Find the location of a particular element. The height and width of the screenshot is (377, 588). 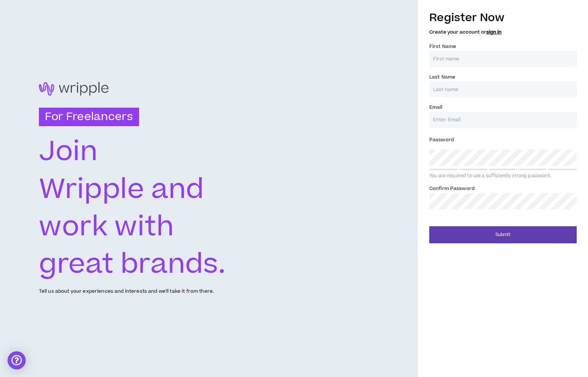

p: Tell us about your experiences and interests and we'll take it from there. is located at coordinates (126, 291).